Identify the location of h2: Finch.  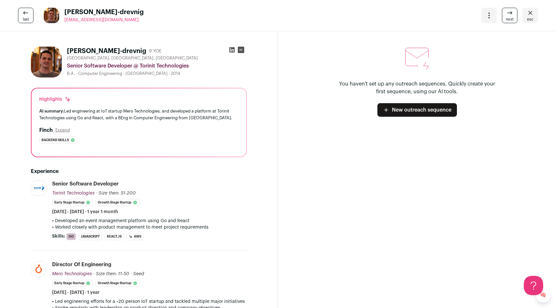
(46, 130).